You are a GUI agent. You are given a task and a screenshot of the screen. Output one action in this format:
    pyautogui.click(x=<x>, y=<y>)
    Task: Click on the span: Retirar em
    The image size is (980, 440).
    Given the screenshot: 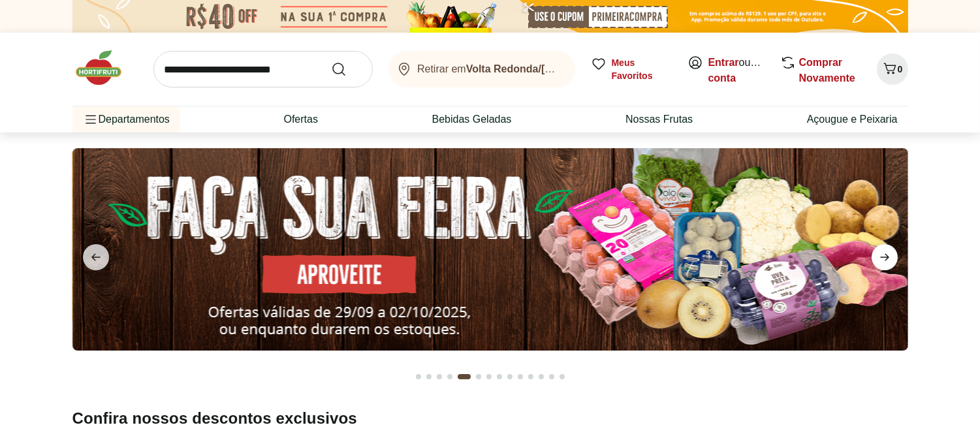 What is the action you would take?
    pyautogui.click(x=488, y=69)
    